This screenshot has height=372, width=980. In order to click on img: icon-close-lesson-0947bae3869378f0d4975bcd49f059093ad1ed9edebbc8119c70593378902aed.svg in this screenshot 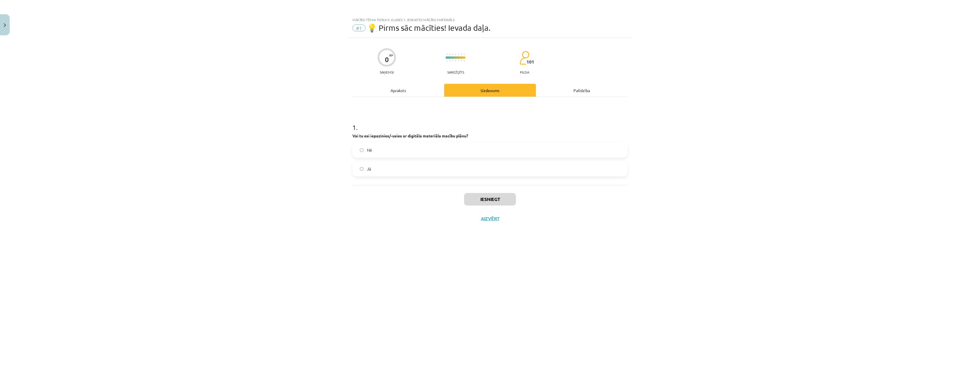, I will do `click(5, 25)`.